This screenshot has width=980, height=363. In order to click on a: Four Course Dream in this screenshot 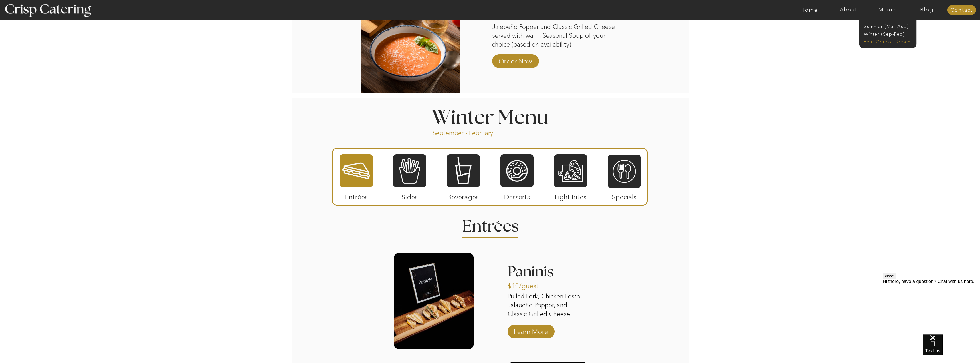, I will do `click(889, 41)`.